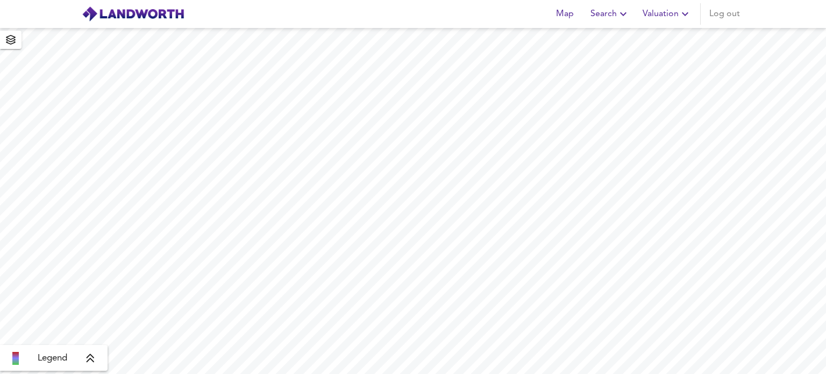 This screenshot has height=374, width=826. I want to click on img: logo, so click(133, 14).